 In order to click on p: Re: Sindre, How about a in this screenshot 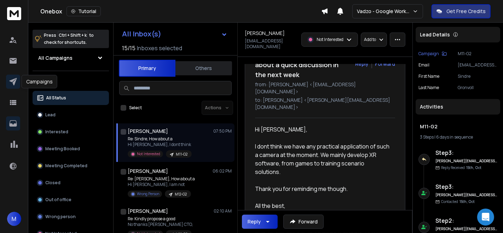, I will do `click(160, 139)`.